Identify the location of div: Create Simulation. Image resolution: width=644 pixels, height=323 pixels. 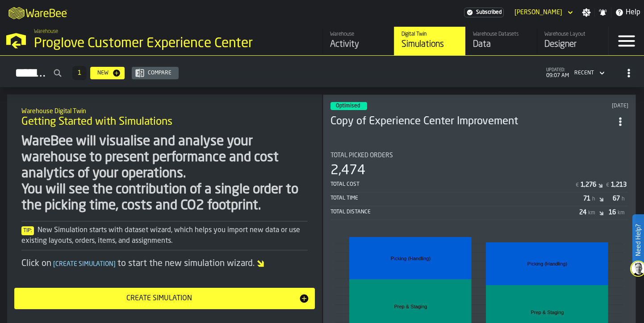
(159, 299).